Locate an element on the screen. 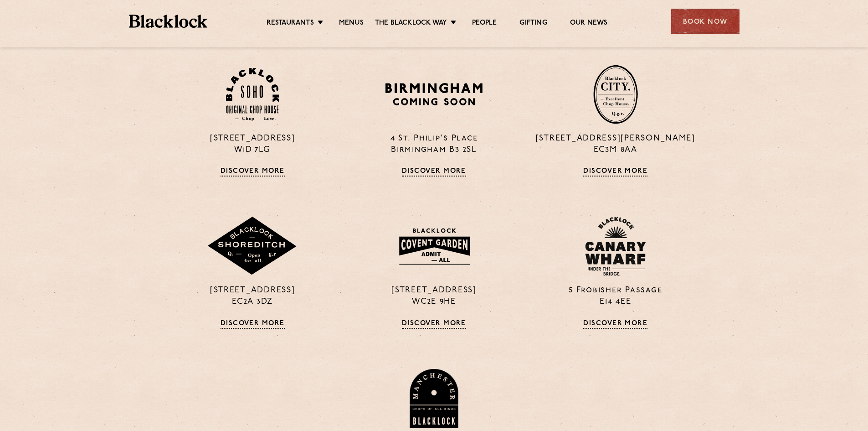 This screenshot has height=431, width=868. a: Menus is located at coordinates (351, 24).